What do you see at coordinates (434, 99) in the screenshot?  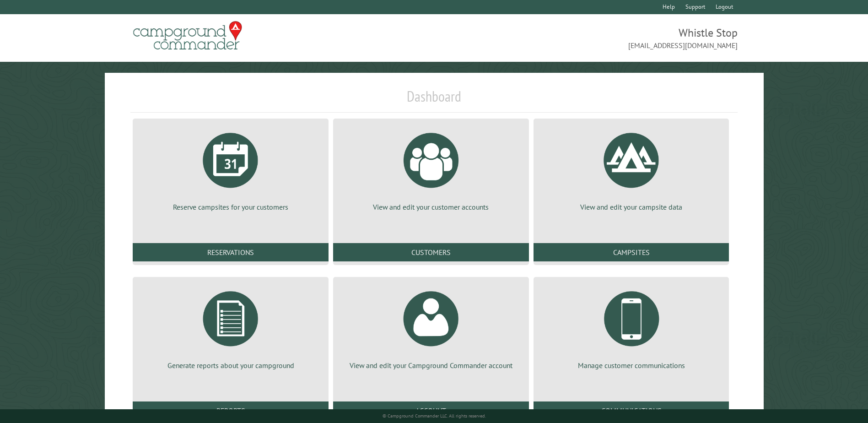 I see `h1: Dashboard` at bounding box center [434, 99].